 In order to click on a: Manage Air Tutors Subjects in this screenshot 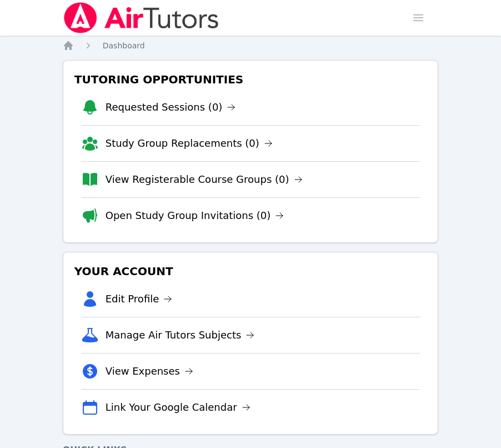, I will do `click(180, 335)`.